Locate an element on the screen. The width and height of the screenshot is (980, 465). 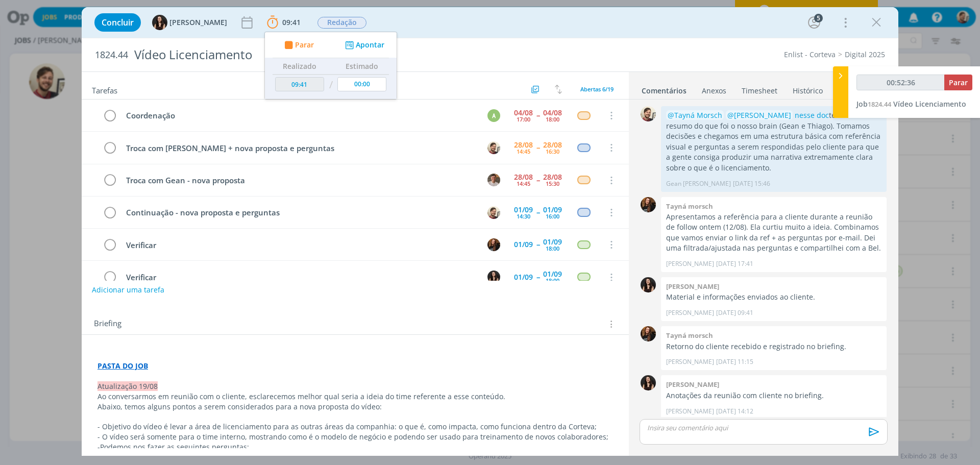
a: Enlist - Corteva is located at coordinates (809, 54).